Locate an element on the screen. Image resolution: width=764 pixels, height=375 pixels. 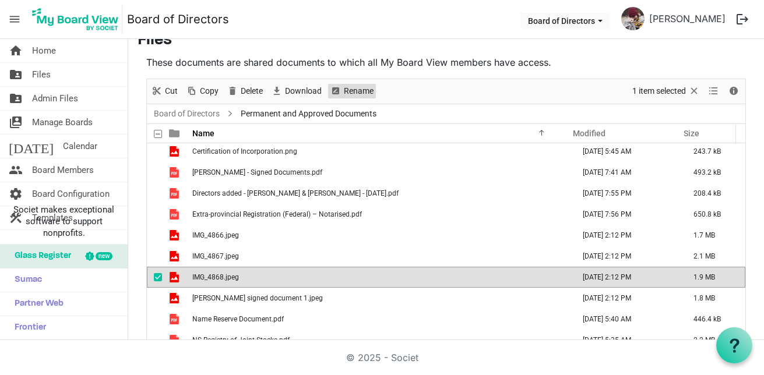
td: IMG_4868.jpeg is template cell column header Name is located at coordinates (379, 277).